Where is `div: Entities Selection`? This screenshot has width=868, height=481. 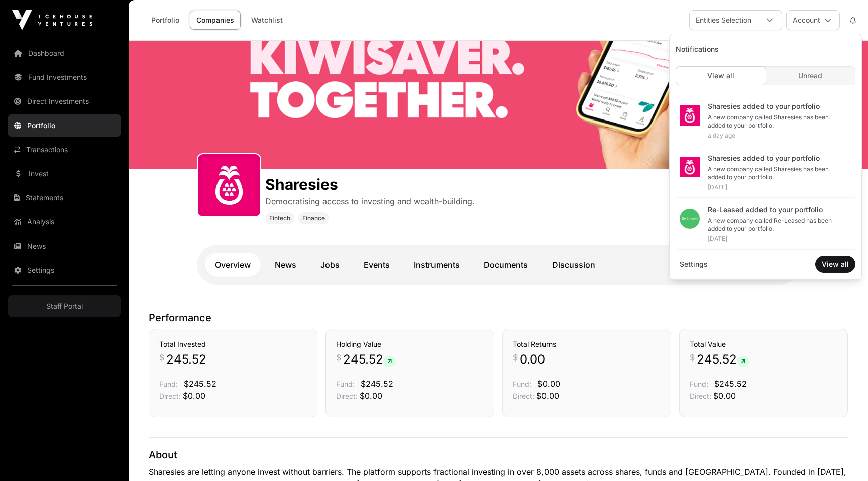
div: Entities Selection is located at coordinates (723, 20).